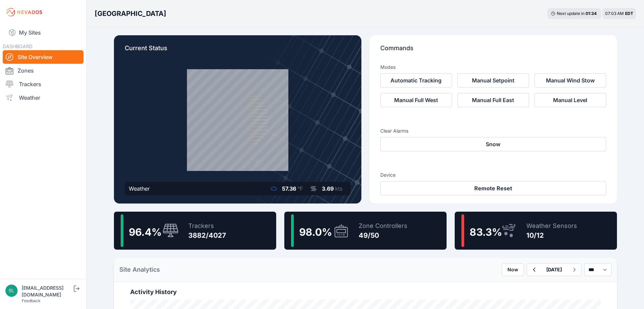 This screenshot has height=309, width=644. I want to click on h3: Modes, so click(388, 67).